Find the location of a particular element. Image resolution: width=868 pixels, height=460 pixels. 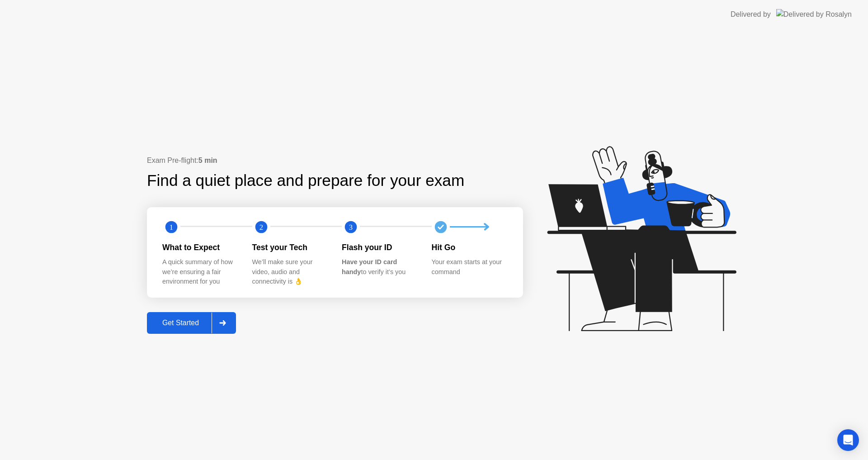

text: 1 is located at coordinates (171, 226).